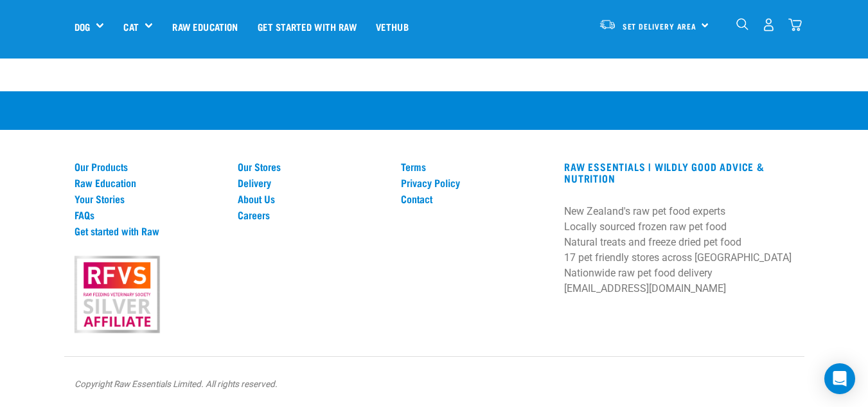 This screenshot has width=868, height=407. I want to click on div: Open Intercom Messenger, so click(839, 378).